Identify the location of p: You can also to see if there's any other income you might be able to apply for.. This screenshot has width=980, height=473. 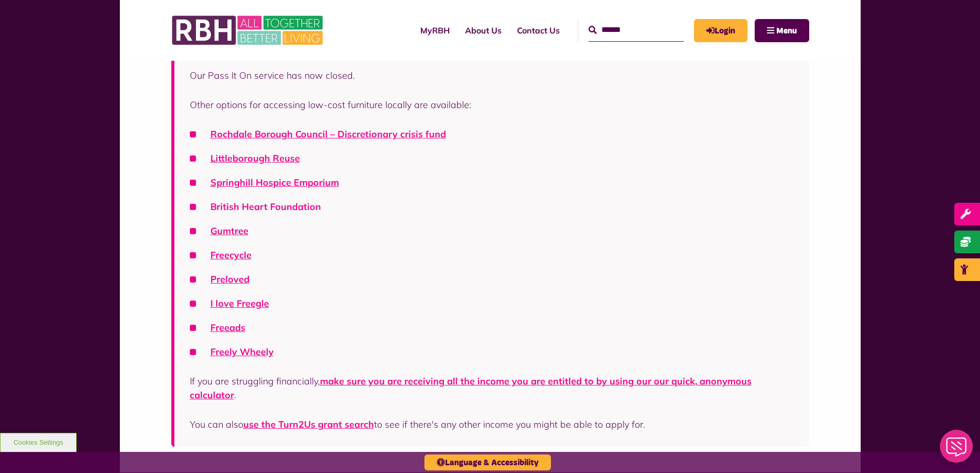
(492, 424).